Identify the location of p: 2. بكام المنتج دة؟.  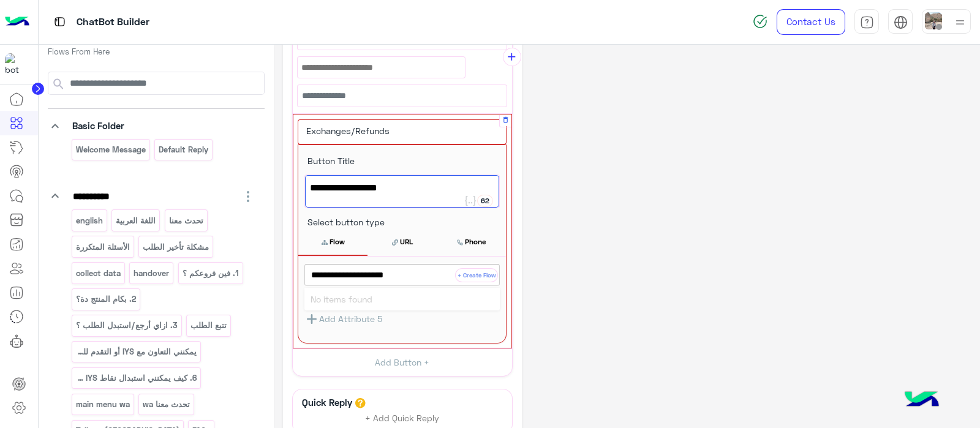
(106, 299).